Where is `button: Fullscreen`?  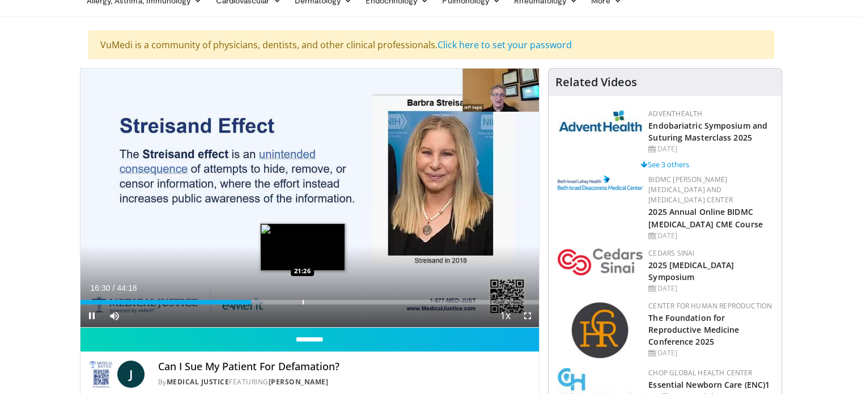
button: Fullscreen is located at coordinates (528, 316).